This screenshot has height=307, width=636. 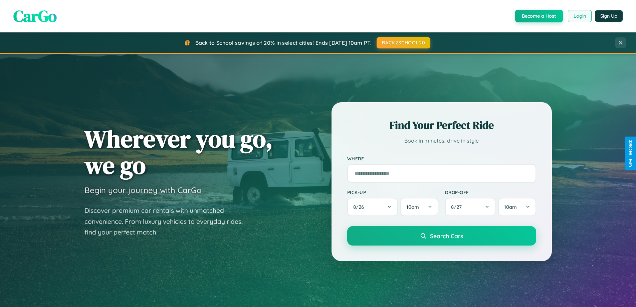 I want to click on h2: Find Your Perfect Ride, so click(x=442, y=125).